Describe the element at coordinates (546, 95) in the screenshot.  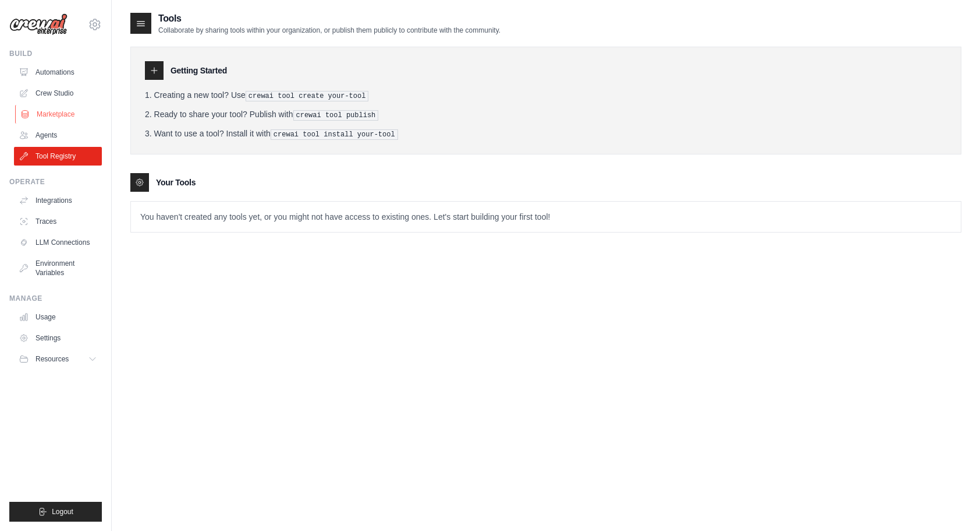
I see `li: Creating a new tool? Use` at that location.